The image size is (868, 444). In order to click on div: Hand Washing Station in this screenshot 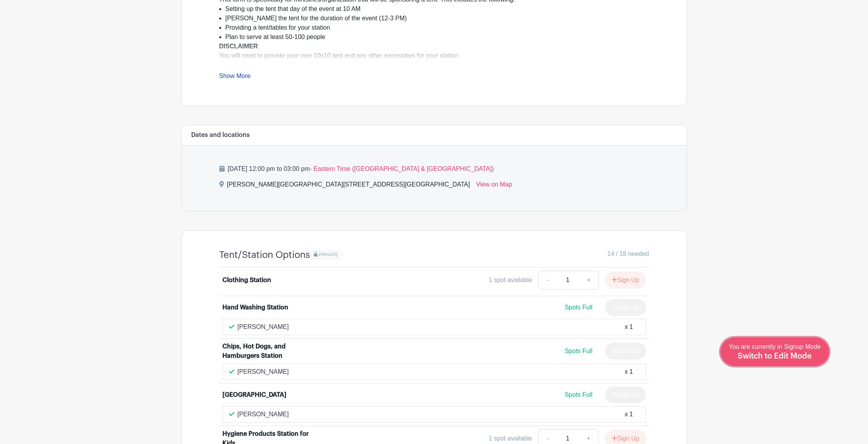, I will do `click(255, 308)`.